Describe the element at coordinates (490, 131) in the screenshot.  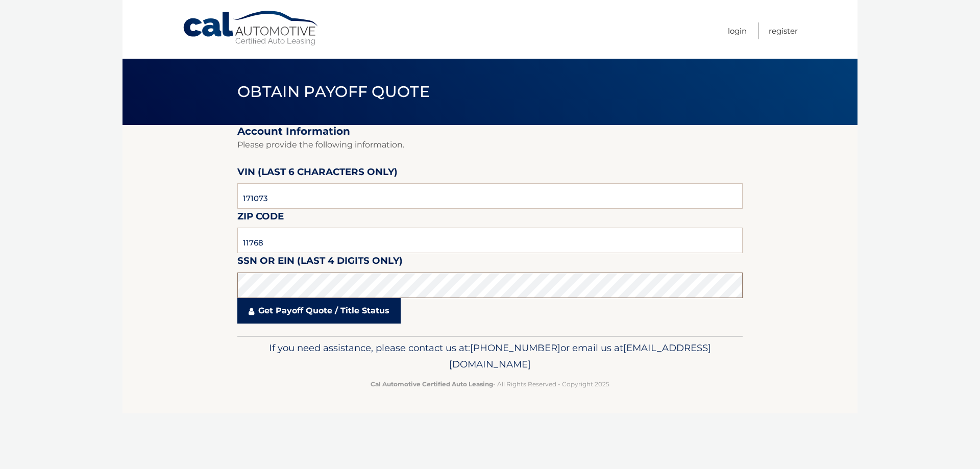
I see `h2: Account Information` at that location.